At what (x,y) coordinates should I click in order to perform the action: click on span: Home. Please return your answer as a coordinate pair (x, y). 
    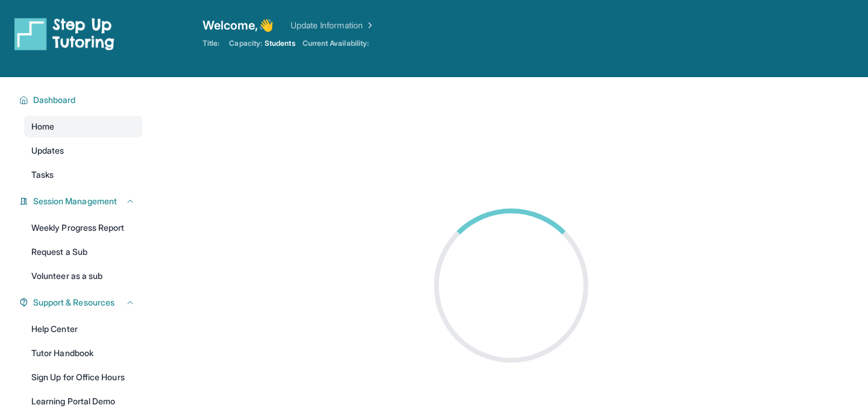
    Looking at the image, I should click on (43, 127).